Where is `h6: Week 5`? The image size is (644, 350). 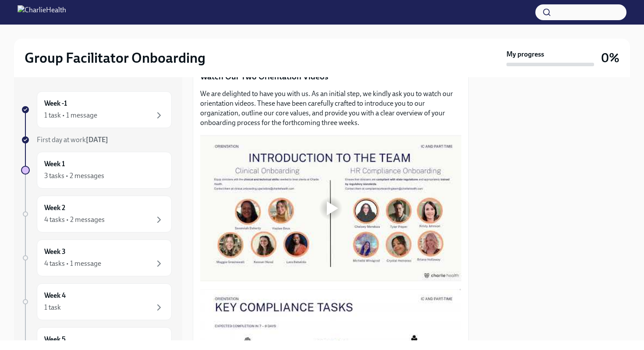 h6: Week 5 is located at coordinates (55, 339).